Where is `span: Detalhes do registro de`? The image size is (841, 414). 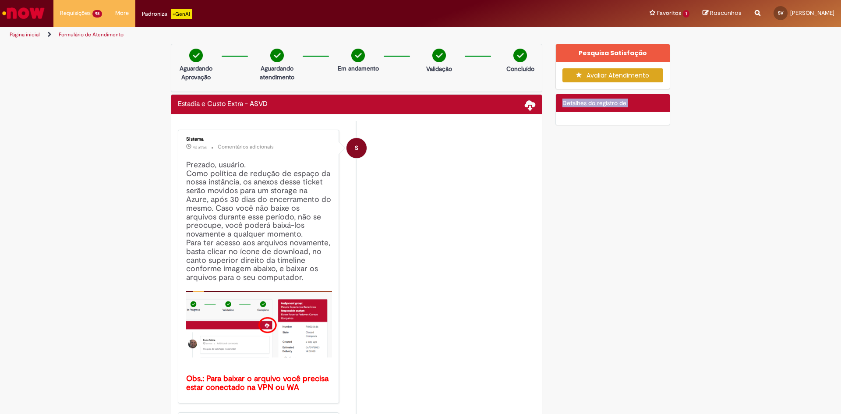
span: Detalhes do registro de is located at coordinates (594, 103).